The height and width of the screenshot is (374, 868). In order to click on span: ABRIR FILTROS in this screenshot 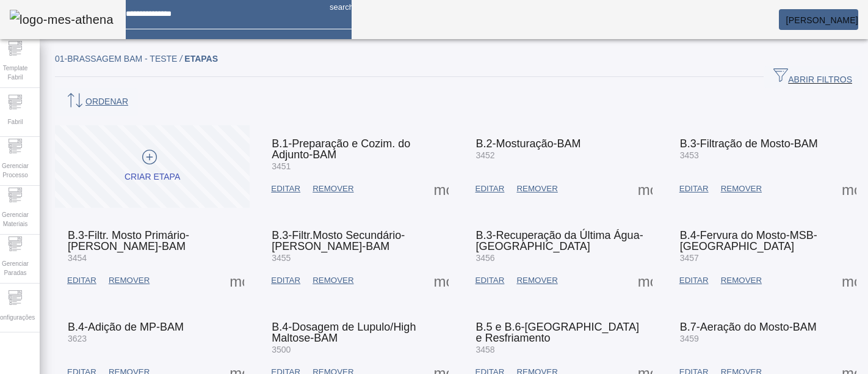, I will do `click(813, 77)`.